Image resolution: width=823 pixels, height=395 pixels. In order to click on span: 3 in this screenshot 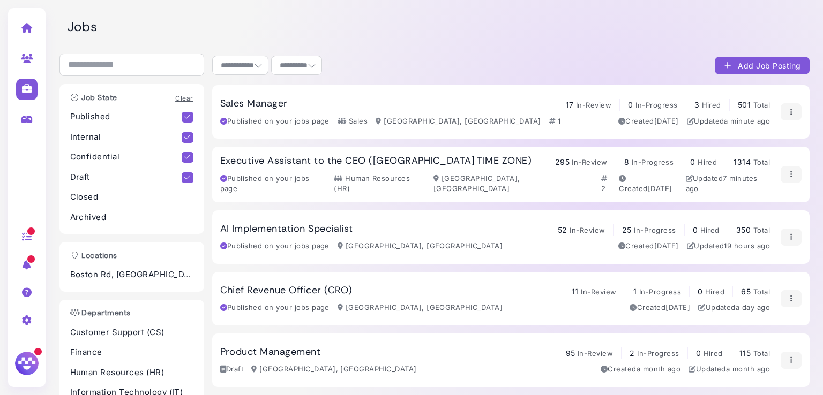, I will do `click(696, 104)`.